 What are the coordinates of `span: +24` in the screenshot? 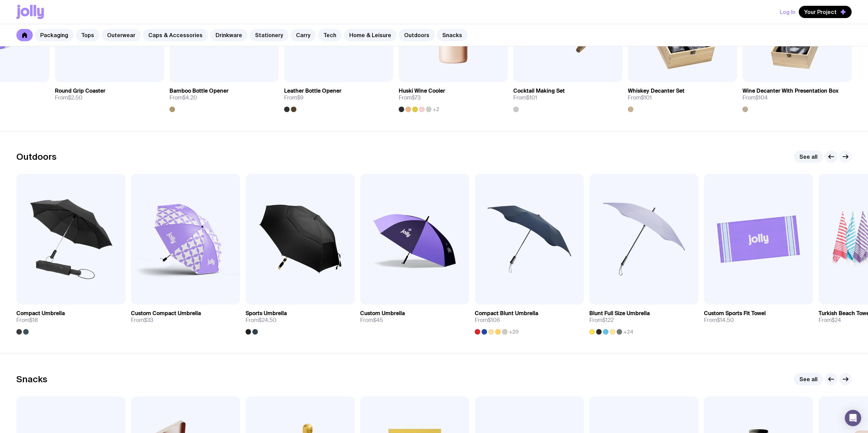 It's located at (628, 332).